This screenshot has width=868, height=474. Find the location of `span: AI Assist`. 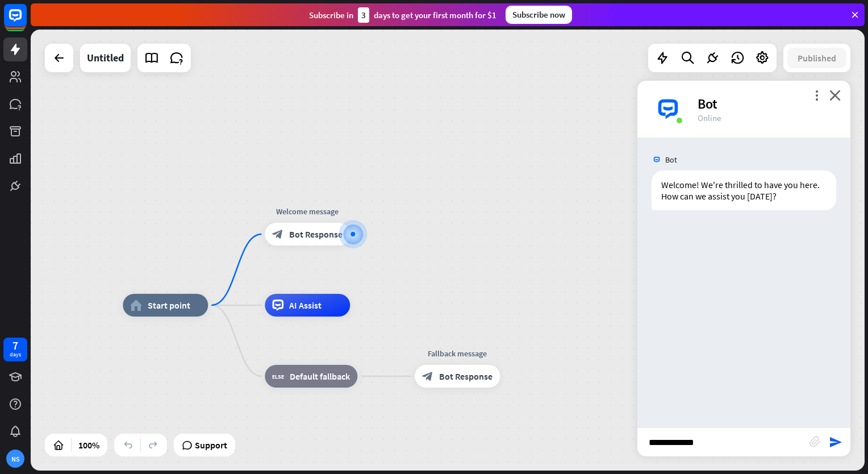

span: AI Assist is located at coordinates (305, 305).